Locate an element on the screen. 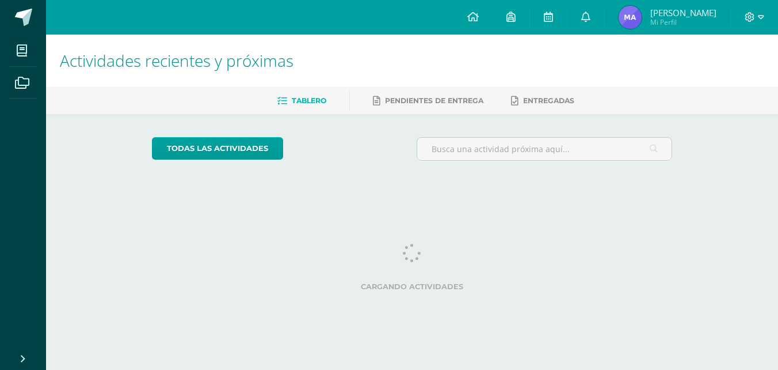 The width and height of the screenshot is (778, 370). a: todas las Actividades is located at coordinates (218, 148).